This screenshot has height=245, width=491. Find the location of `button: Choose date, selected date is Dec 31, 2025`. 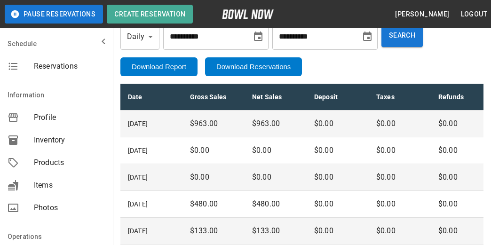

button: Choose date, selected date is Dec 31, 2025 is located at coordinates (367, 37).